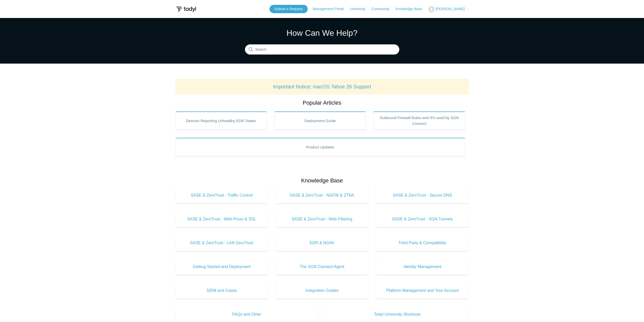  Describe the element at coordinates (422, 290) in the screenshot. I see `a: Platform Management and Your Account` at that location.